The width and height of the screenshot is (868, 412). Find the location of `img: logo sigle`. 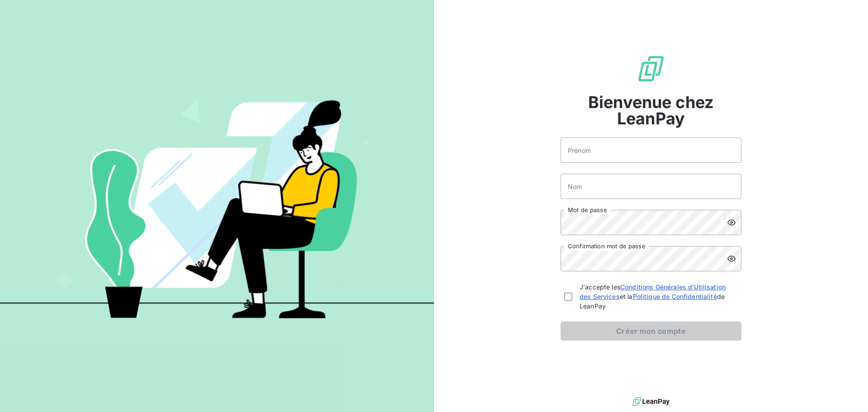

img: logo sigle is located at coordinates (651, 69).